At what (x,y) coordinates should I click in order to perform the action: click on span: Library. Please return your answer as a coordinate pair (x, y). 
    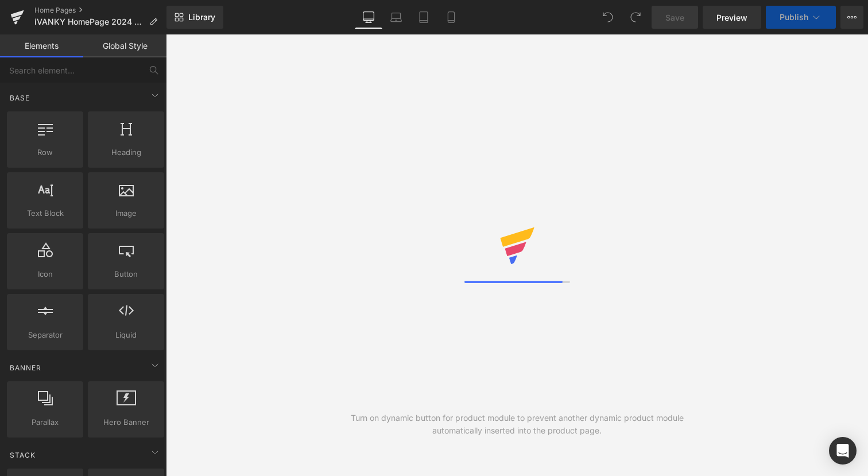
    Looking at the image, I should click on (202, 17).